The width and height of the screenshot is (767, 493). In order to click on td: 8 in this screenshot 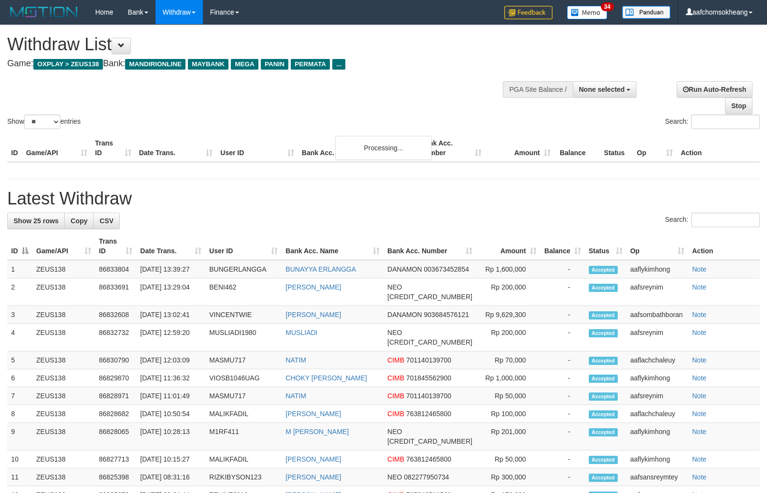, I will do `click(20, 414)`.